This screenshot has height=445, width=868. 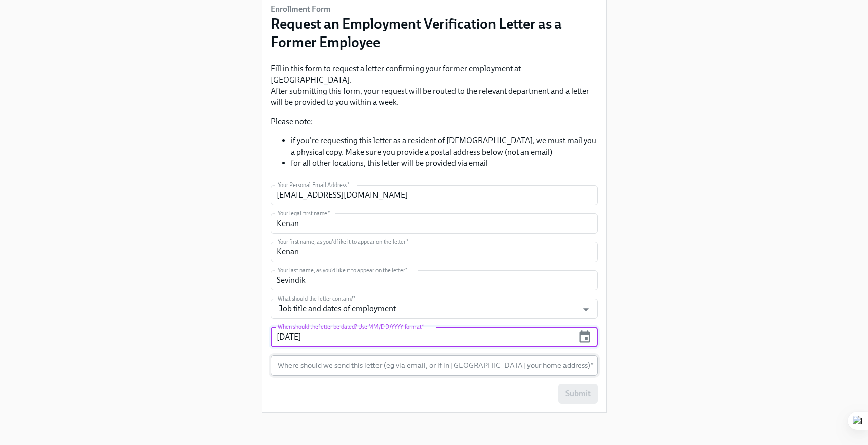 What do you see at coordinates (586, 309) in the screenshot?
I see `button: Open` at bounding box center [586, 309].